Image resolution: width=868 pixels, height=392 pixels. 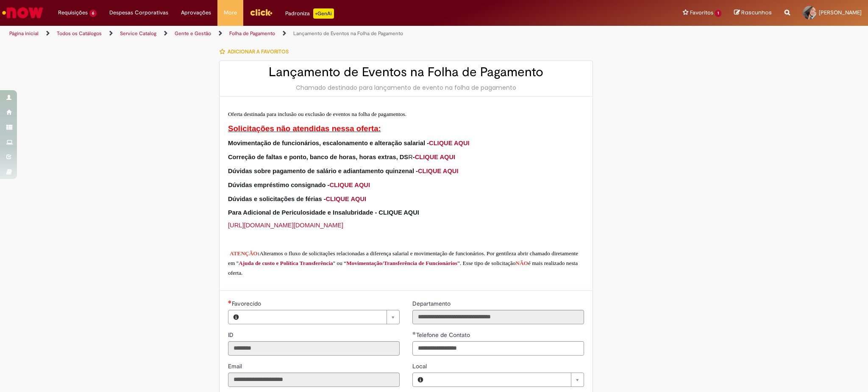 I want to click on a: Todos os Catálogos, so click(x=79, y=33).